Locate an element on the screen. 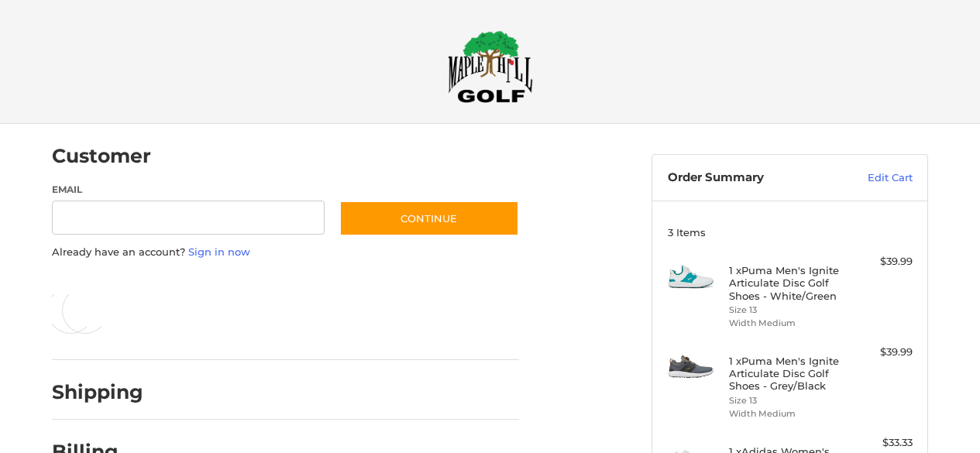  h4: 1 x Puma Men's Ignite Articulate Disc Golf Shoes - White/Green is located at coordinates (788, 283).